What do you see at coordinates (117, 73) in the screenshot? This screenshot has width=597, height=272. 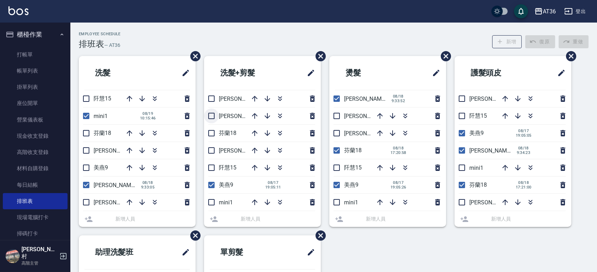 I see `h2: 洗髮` at bounding box center [117, 73].